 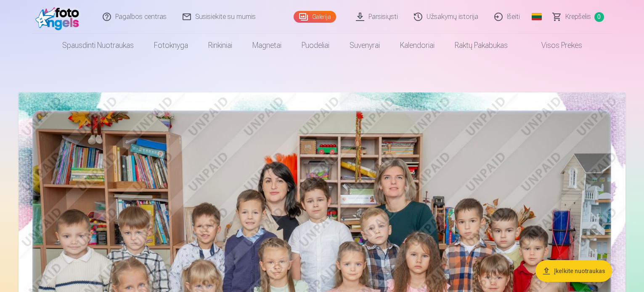 What do you see at coordinates (98, 45) in the screenshot?
I see `a: Spausdinti nuotraukas` at bounding box center [98, 45].